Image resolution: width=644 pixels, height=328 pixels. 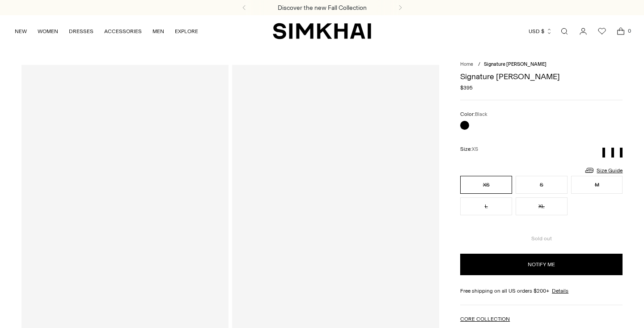 I want to click on button: Notify me, so click(x=541, y=264).